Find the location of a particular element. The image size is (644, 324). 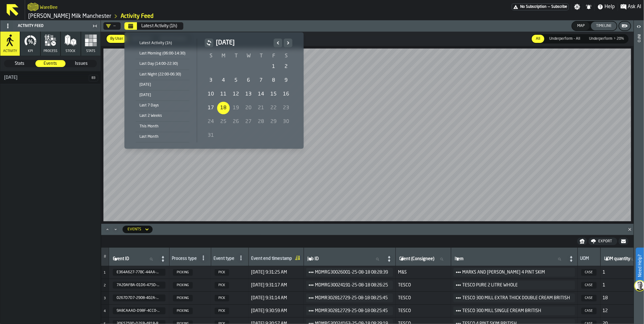

div: Last Day (14:00-22:30) is located at coordinates (162, 64).